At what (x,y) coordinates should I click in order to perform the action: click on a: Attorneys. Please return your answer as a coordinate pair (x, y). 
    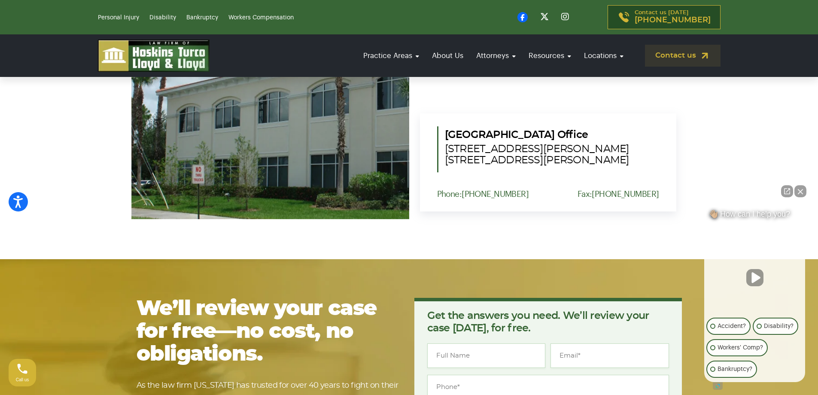
    Looking at the image, I should click on (496, 55).